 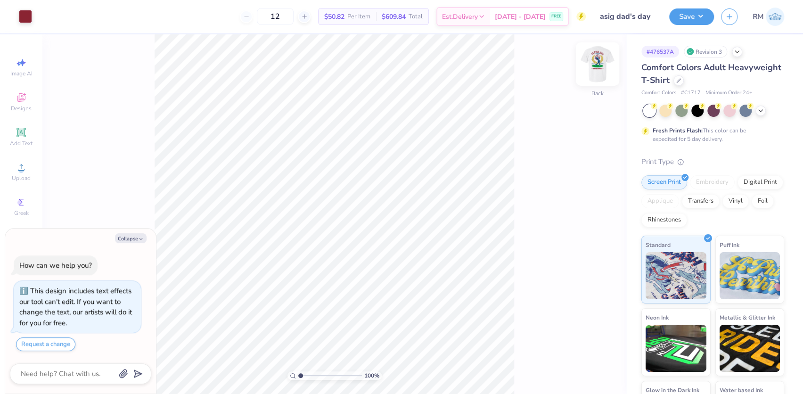 What do you see at coordinates (21, 213) in the screenshot?
I see `span: Greek` at bounding box center [21, 213].